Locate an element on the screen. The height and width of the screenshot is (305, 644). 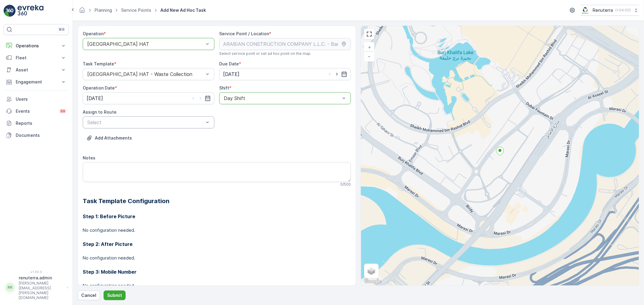
button: Renuterra(+04:00) is located at coordinates (610, 10).